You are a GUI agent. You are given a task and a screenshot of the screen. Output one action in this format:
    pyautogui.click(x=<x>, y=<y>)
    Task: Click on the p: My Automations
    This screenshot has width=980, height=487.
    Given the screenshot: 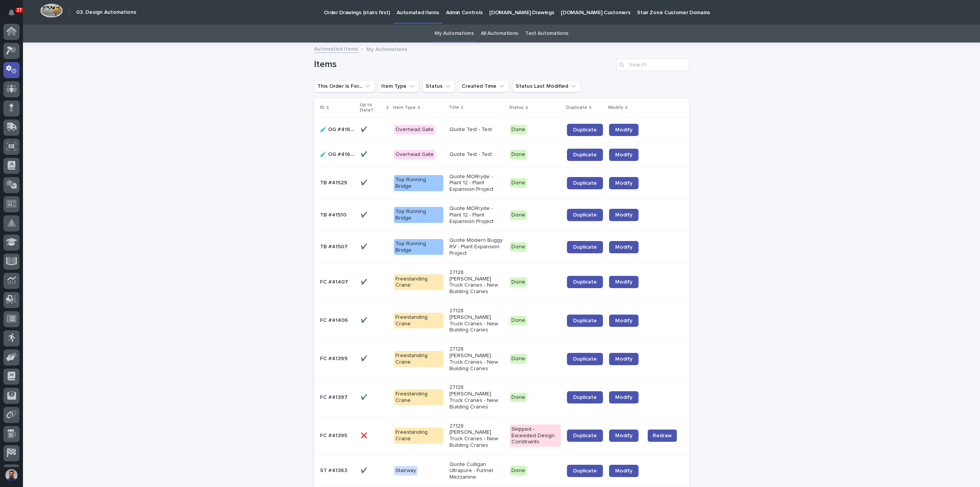 What is the action you would take?
    pyautogui.click(x=387, y=49)
    